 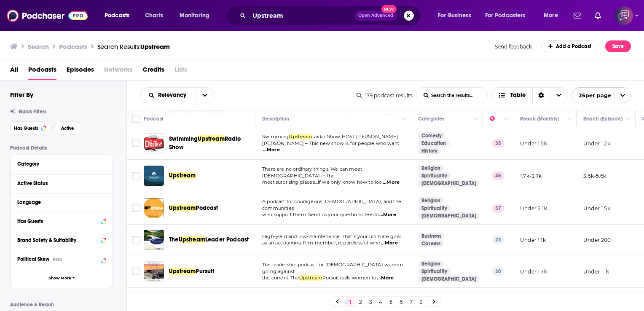 I want to click on p: Under 1.5k, so click(x=597, y=208).